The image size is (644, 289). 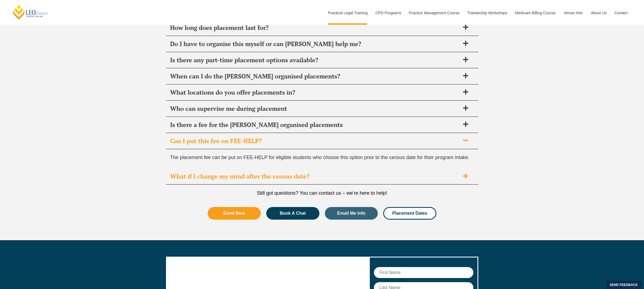 I want to click on a: Enrol Now, so click(x=234, y=213).